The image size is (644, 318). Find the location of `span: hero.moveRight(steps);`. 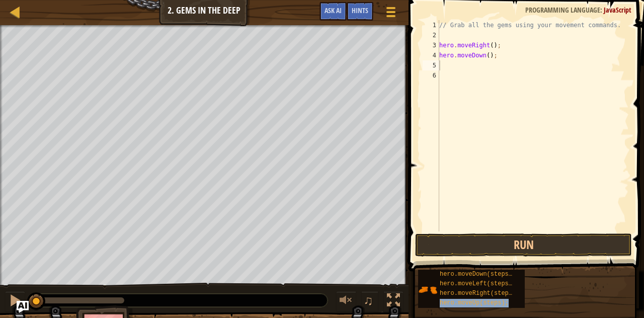

span: hero.moveRight(steps); is located at coordinates (479, 293).